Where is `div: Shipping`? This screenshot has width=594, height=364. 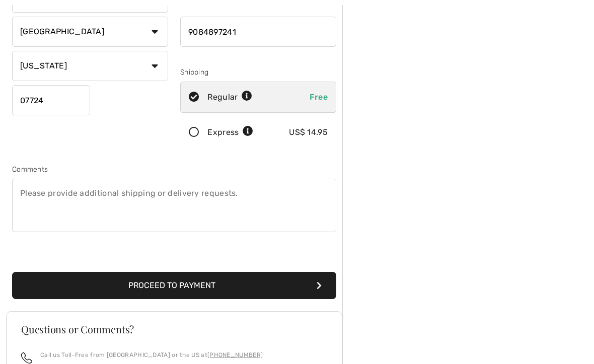 div: Shipping is located at coordinates (258, 72).